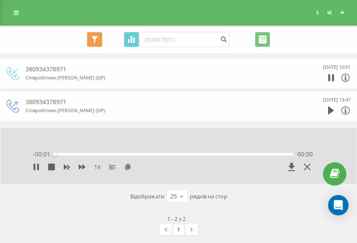 The image size is (357, 243). Describe the element at coordinates (147, 197) in the screenshot. I see `font: Відображати` at that location.